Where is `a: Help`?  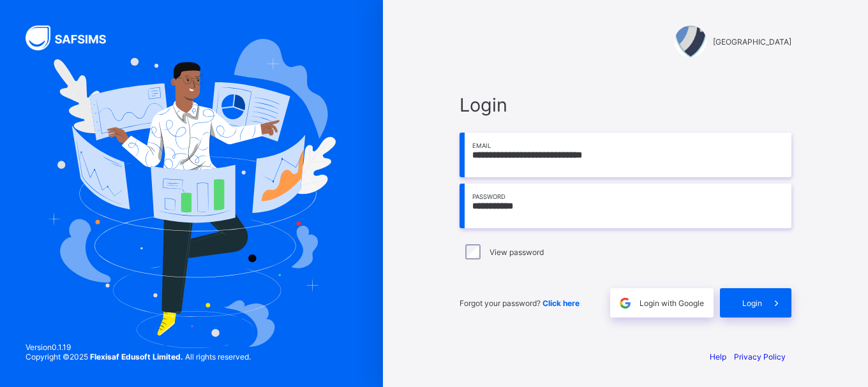 a: Help is located at coordinates (718, 357).